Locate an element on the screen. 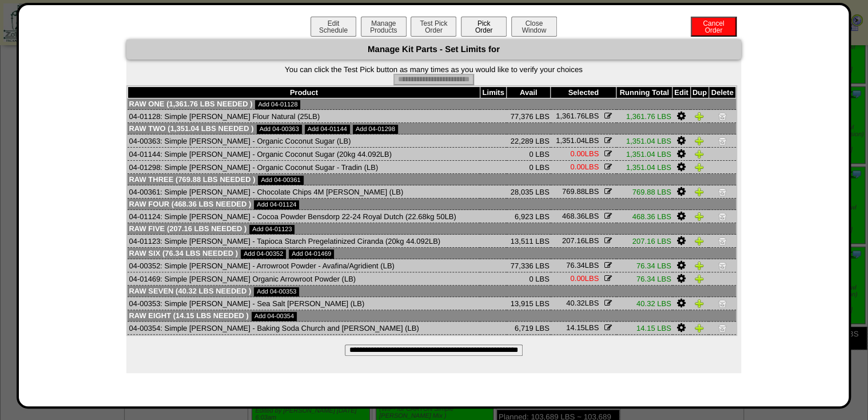 This screenshot has width=868, height=420. td: 22,289 LBS is located at coordinates (528, 140).